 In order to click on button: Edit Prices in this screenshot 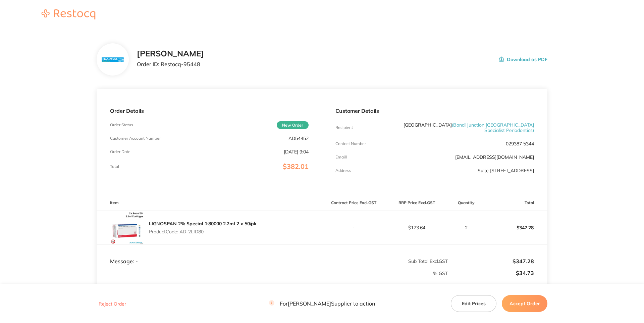, I will do `click(474, 303)`.